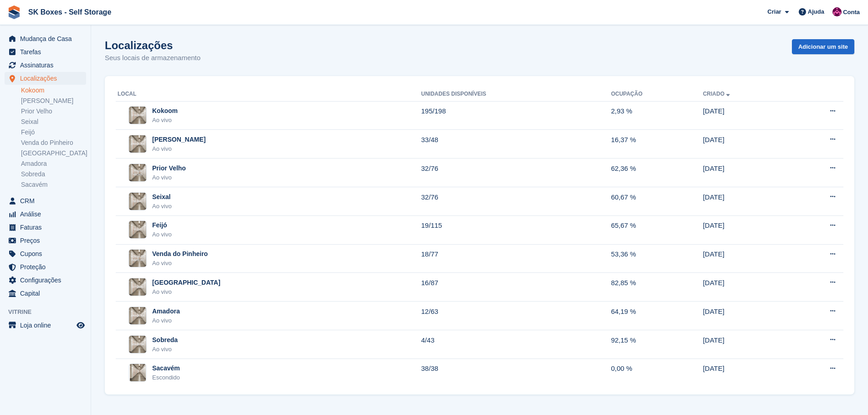 This screenshot has width=868, height=415. I want to click on span: Configurações, so click(47, 280).